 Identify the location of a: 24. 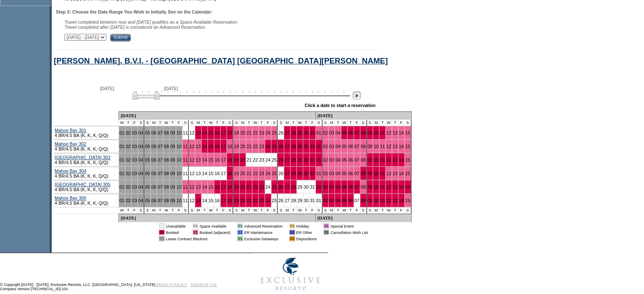
(268, 174).